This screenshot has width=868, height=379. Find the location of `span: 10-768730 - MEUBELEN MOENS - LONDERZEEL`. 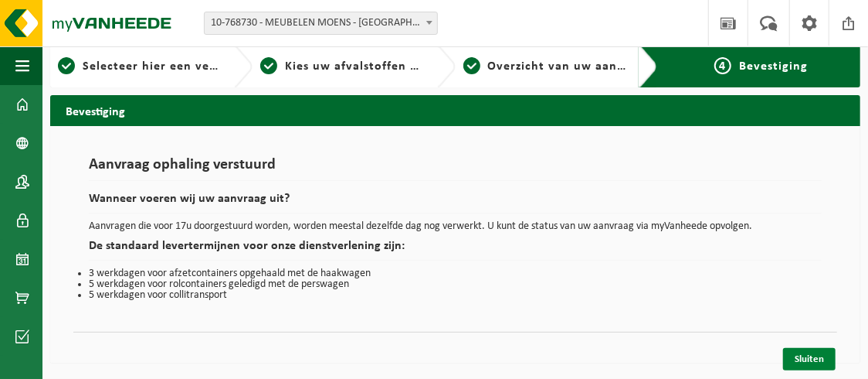

span: 10-768730 - MEUBELEN MOENS - LONDERZEEL is located at coordinates (321, 23).